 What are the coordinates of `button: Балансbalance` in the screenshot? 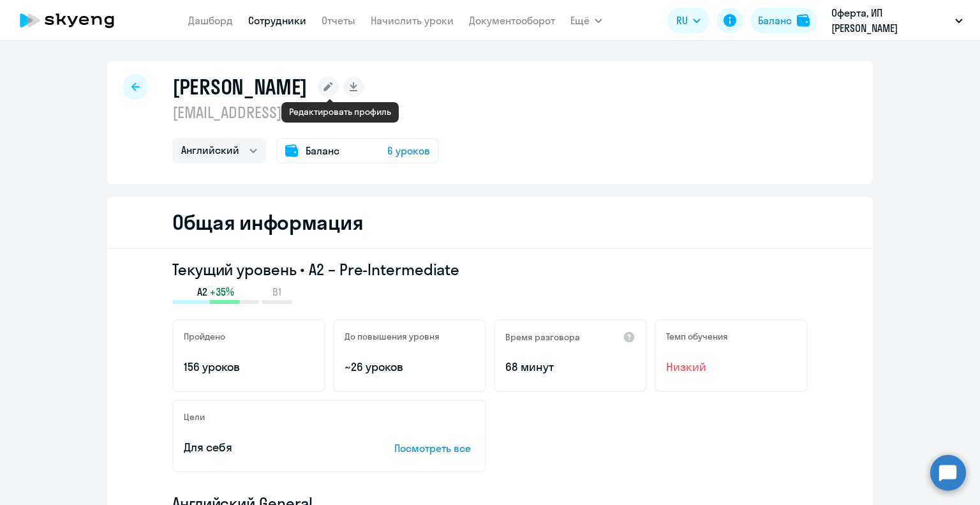 It's located at (784, 20).